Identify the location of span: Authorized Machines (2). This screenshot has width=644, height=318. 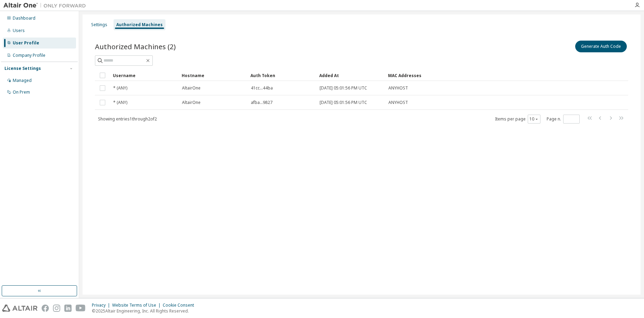
(136, 46).